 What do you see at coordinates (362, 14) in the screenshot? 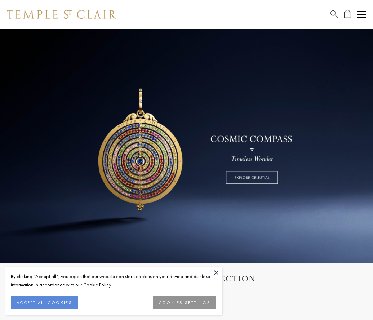
I see `button: Open navigation` at bounding box center [362, 14].